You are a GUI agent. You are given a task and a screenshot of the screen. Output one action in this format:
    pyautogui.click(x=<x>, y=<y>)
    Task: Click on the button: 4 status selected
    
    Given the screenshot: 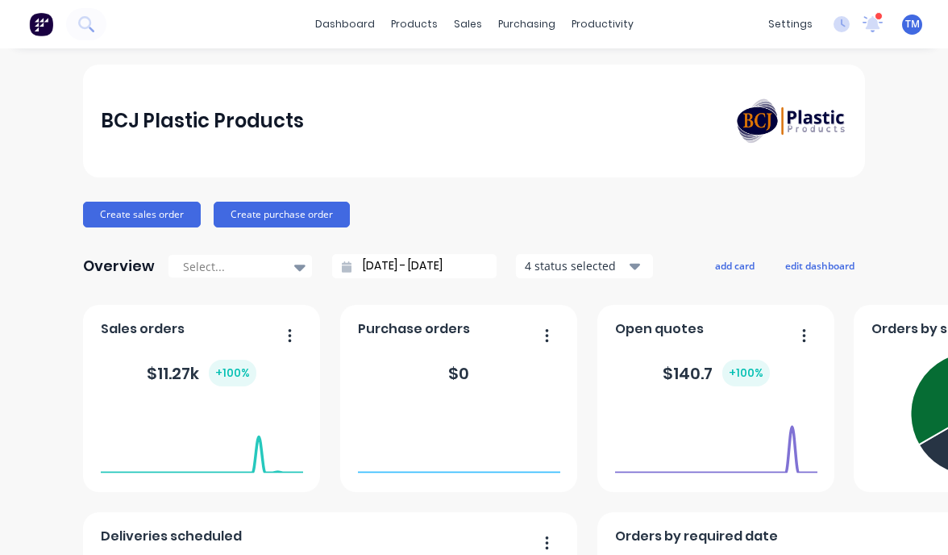 What is the action you would take?
    pyautogui.click(x=584, y=266)
    